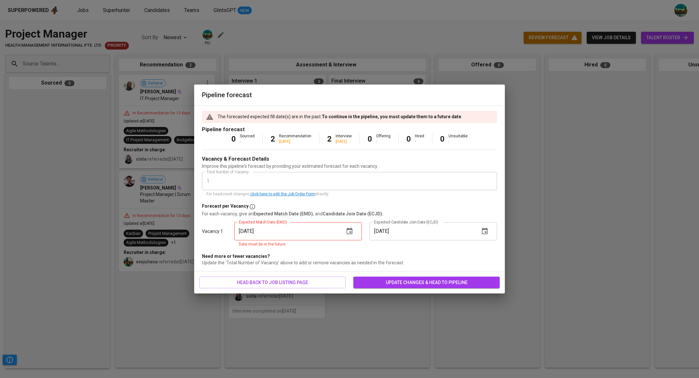 This screenshot has height=378, width=699. I want to click on a: click here to edit the Job Order Form, so click(283, 194).